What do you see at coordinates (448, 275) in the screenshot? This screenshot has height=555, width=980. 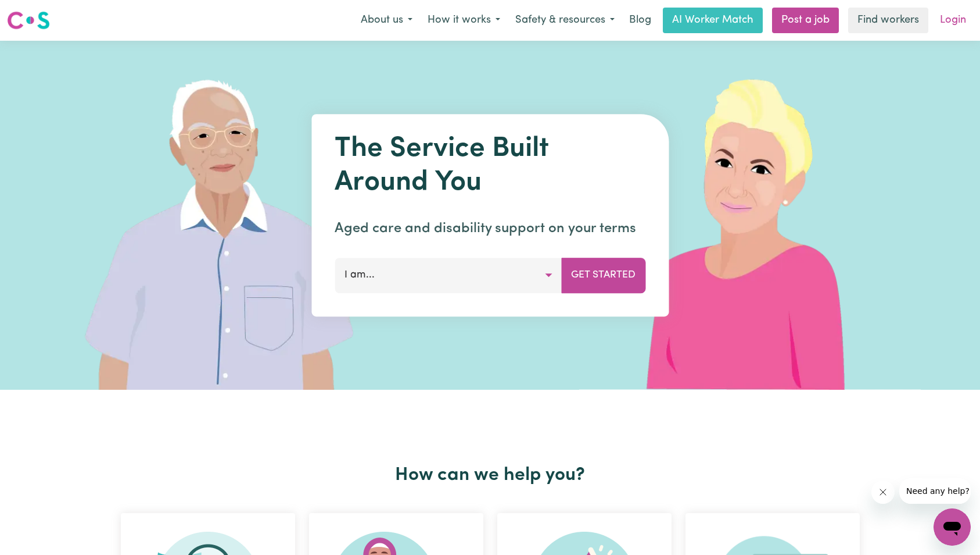 I see `button: I am...` at bounding box center [448, 275].